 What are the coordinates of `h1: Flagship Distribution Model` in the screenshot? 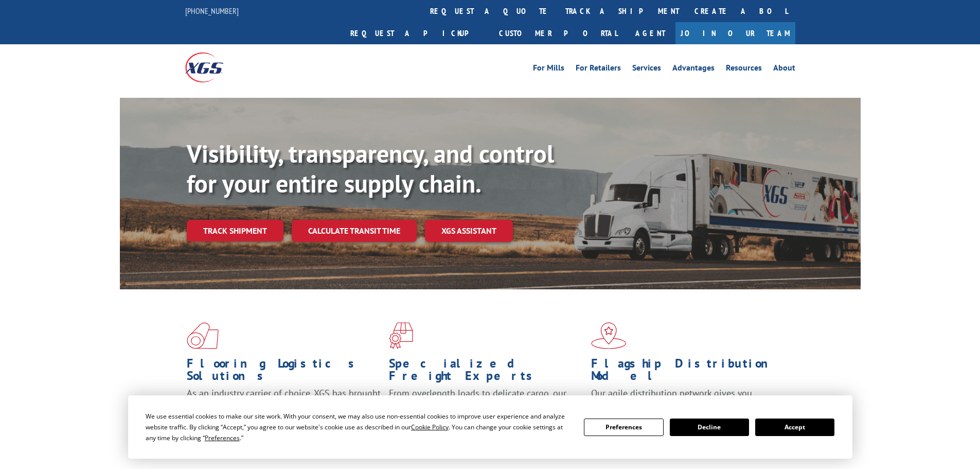 It's located at (689, 372).